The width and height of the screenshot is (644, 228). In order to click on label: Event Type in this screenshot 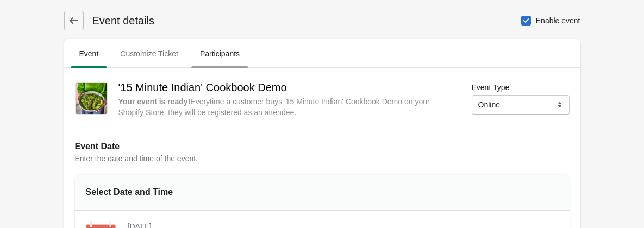, I will do `click(490, 87)`.